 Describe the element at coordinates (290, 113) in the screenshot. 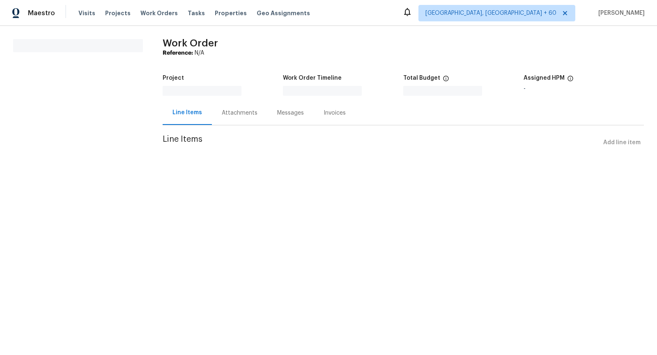

I see `div: Messages` at that location.